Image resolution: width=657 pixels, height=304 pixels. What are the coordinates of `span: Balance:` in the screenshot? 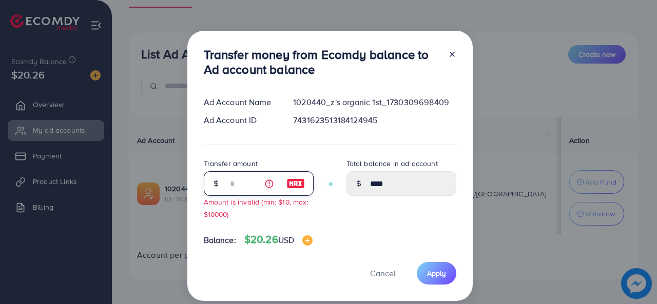 It's located at (220, 240).